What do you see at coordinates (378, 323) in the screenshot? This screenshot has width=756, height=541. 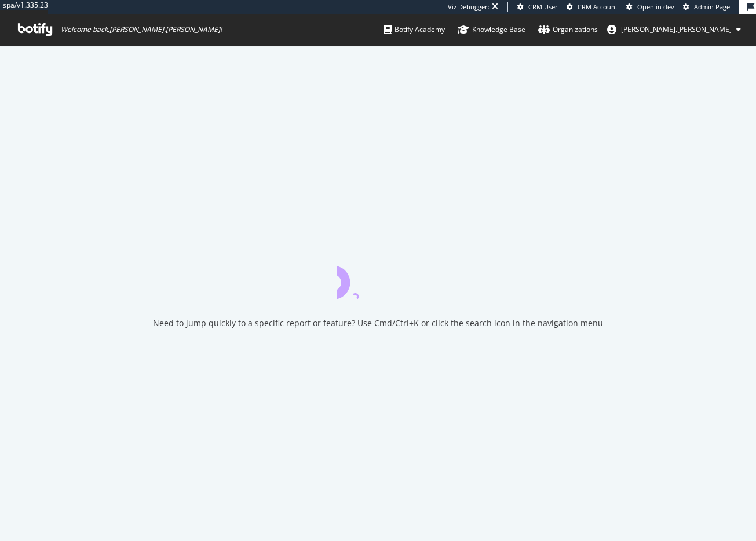 I see `div: Need to jump quickly to a specific report or feature? Use Cmd/Ctrl+K or click the search icon in ...` at bounding box center [378, 323].